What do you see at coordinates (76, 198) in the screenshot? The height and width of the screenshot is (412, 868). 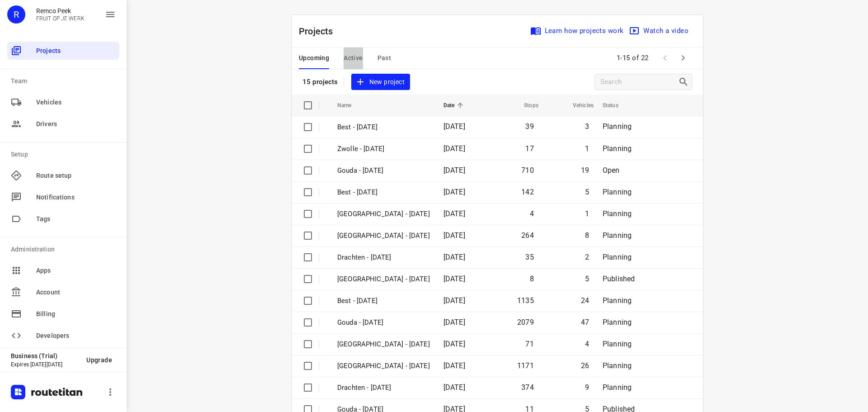 I see `span: Notifications` at bounding box center [76, 198].